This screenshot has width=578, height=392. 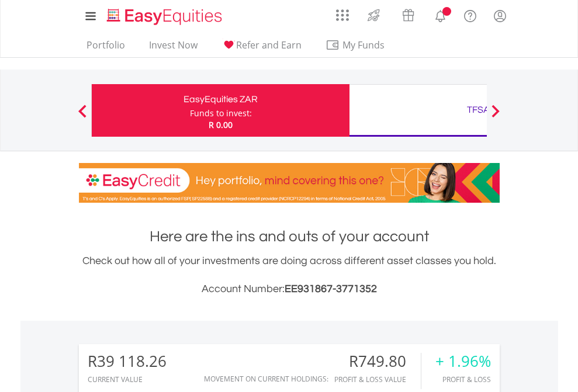 What do you see at coordinates (165, 17) in the screenshot?
I see `img: EasyEquities_Logo.png` at bounding box center [165, 17].